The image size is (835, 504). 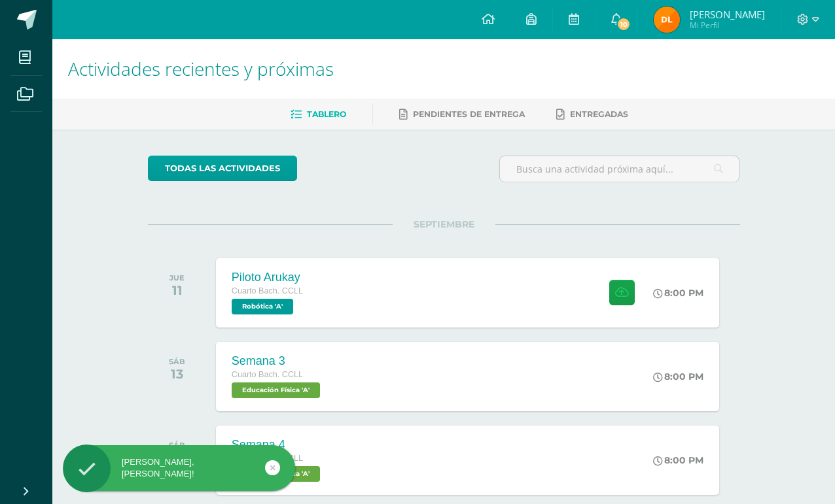 What do you see at coordinates (277, 361) in the screenshot?
I see `div: Semana 3` at bounding box center [277, 361].